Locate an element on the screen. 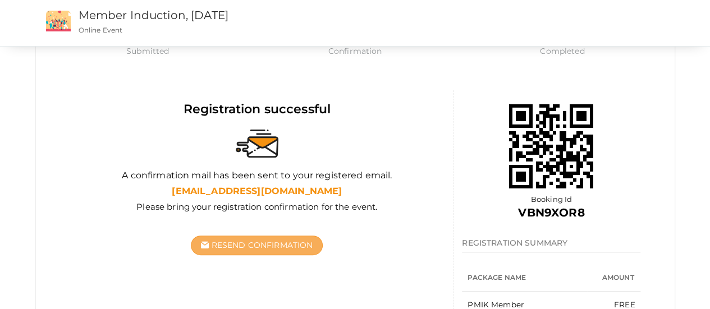 Image resolution: width=710 pixels, height=309 pixels. span: Submitted is located at coordinates (148, 51).